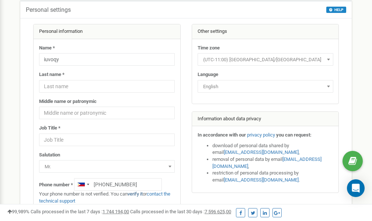 The width and height of the screenshot is (372, 221). What do you see at coordinates (107, 59) in the screenshot?
I see `input: Name` at bounding box center [107, 59].